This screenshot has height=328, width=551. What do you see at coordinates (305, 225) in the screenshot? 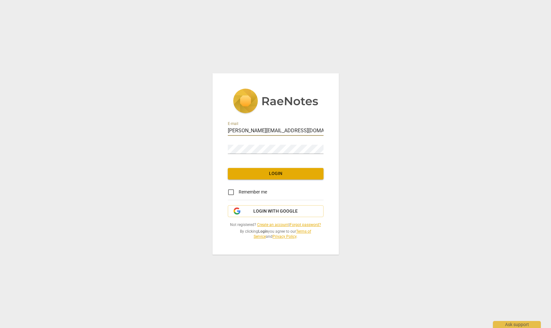
I see `a: Forgot password?` at bounding box center [305, 225].